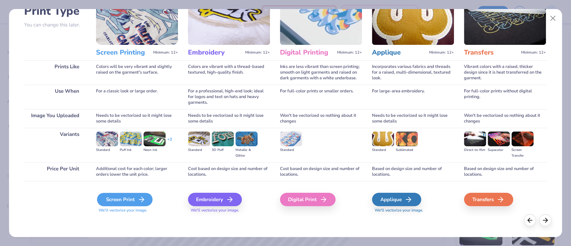 This screenshot has height=246, width=571. I want to click on div: For a professional, high-end look; ideal for logos and text on hats and heavy garments., so click(229, 97).